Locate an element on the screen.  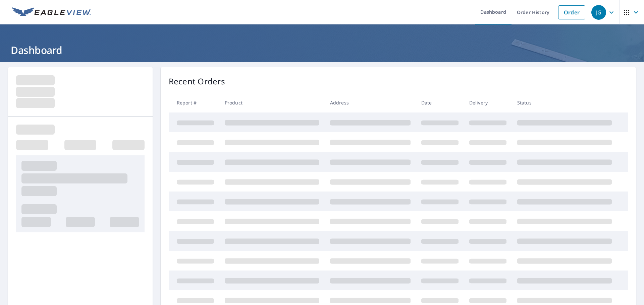
p: Recent Orders is located at coordinates (197, 82).